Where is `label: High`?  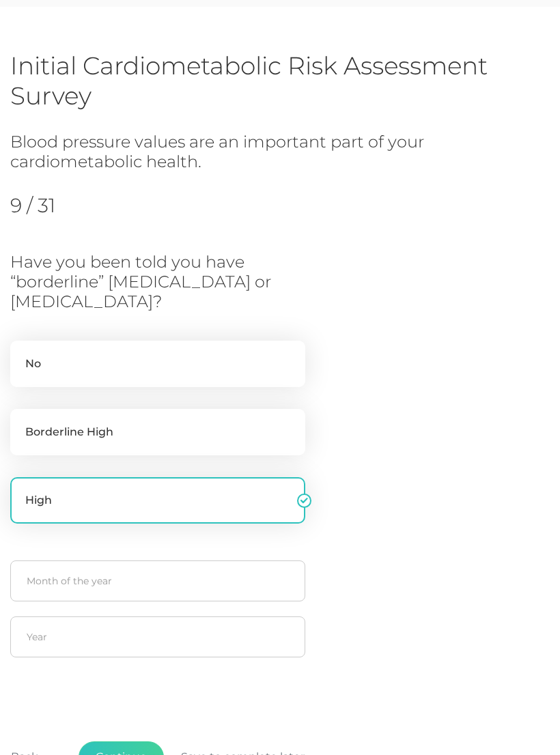 label: High is located at coordinates (158, 501).